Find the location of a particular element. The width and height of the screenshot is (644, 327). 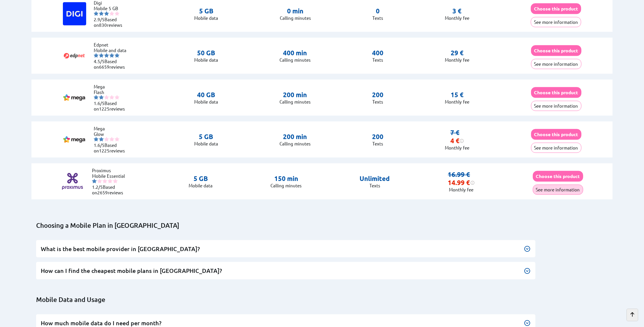

p: 150 min is located at coordinates (286, 178).